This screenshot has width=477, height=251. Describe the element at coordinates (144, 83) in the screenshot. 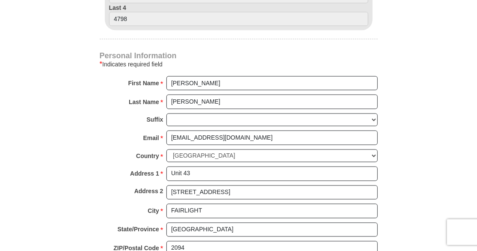

I see `strong: First Name` at that location.